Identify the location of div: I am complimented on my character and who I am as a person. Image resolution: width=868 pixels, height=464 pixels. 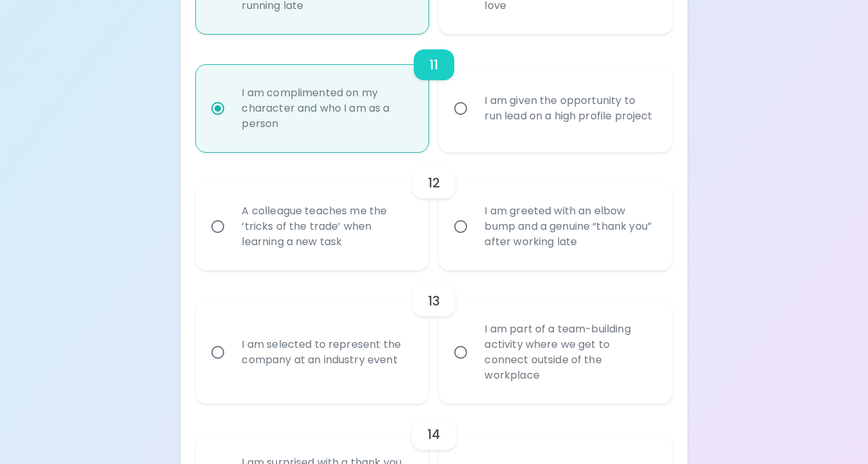
(326, 108).